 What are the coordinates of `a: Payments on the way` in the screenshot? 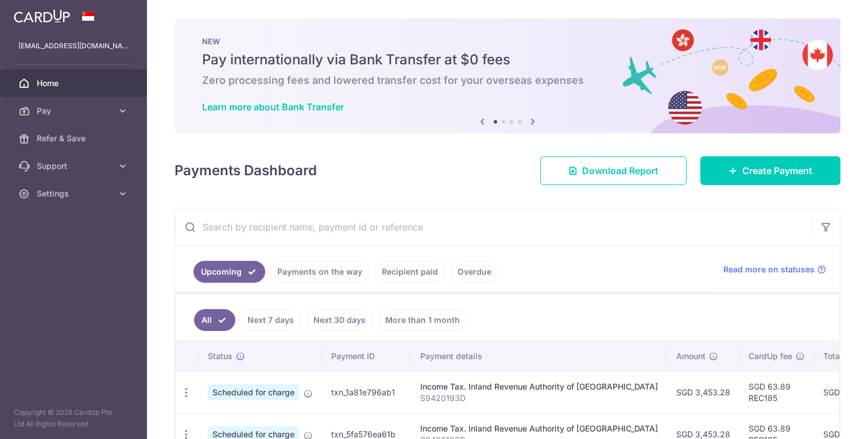 It's located at (320, 272).